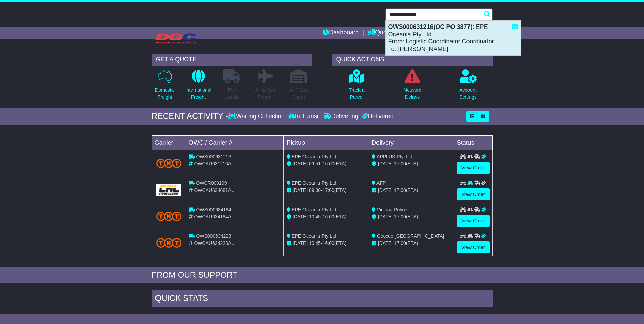 This screenshot has width=644, height=324. What do you see at coordinates (473, 143) in the screenshot?
I see `td: Status` at bounding box center [473, 143].